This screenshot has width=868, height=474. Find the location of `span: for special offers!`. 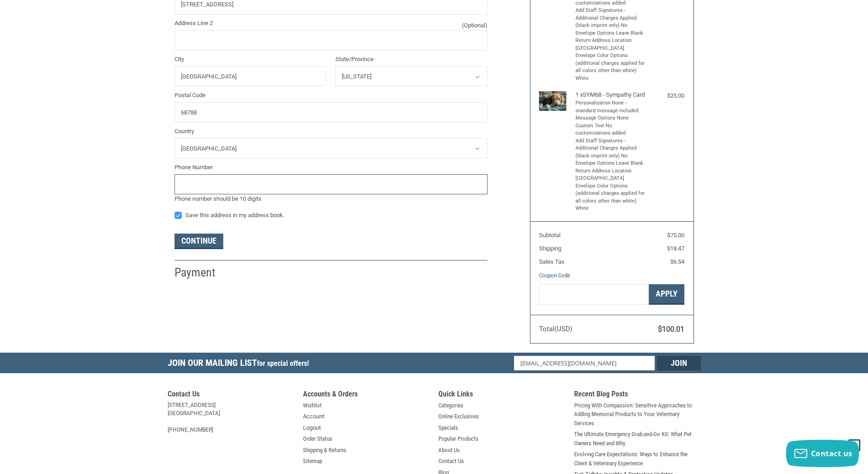

span: for special offers! is located at coordinates (283, 363).